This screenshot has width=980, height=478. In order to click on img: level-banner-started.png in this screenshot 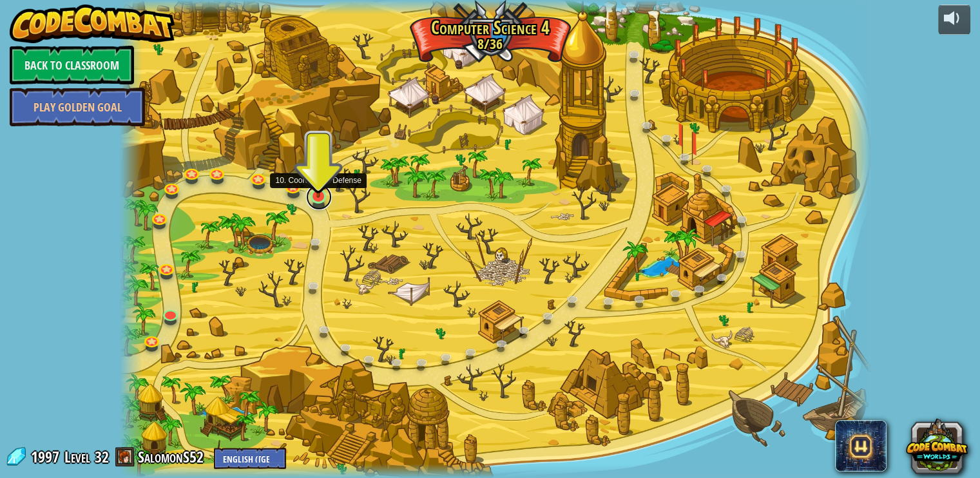, I will do `click(318, 175)`.